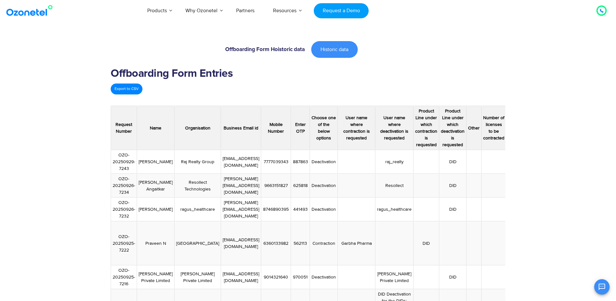 This screenshot has width=616, height=301. I want to click on th: Choose one of the below options, so click(324, 128).